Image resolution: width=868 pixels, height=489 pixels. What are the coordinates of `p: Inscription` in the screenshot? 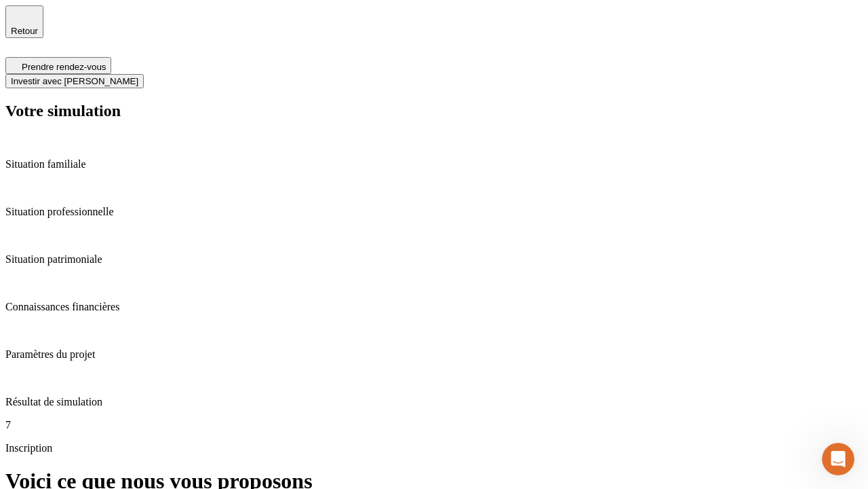 It's located at (434, 448).